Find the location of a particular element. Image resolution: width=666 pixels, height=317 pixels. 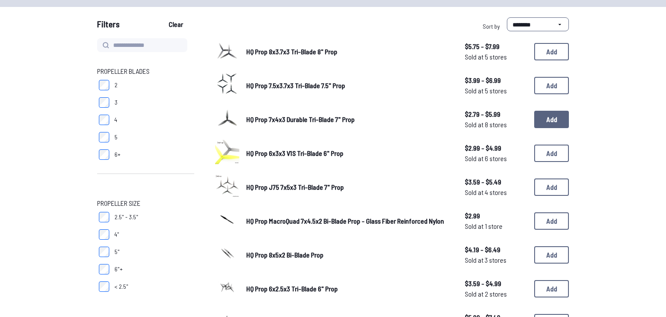

span: Propeller Size is located at coordinates (119, 203).